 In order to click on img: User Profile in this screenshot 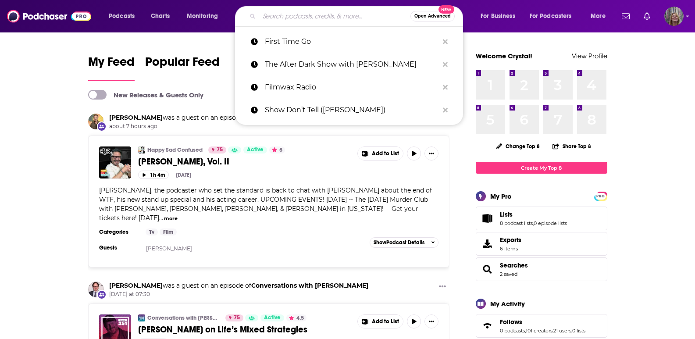, I will do `click(674, 16)`.